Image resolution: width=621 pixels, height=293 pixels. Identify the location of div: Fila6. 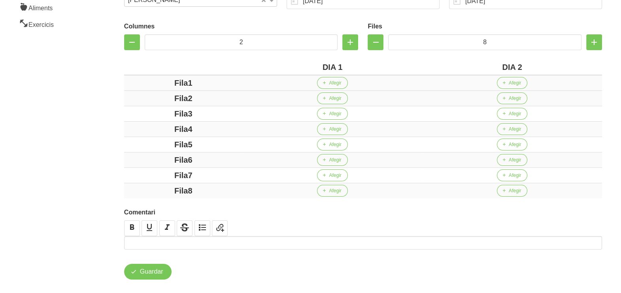
(183, 160).